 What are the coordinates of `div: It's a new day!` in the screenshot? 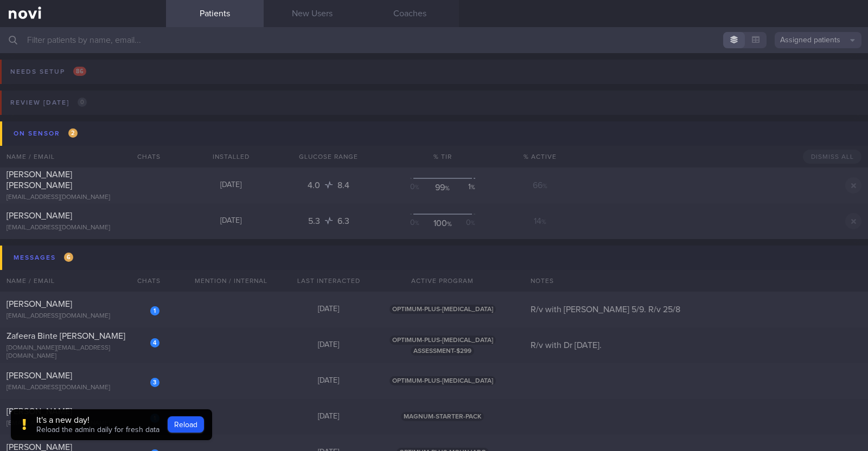 It's located at (97, 421).